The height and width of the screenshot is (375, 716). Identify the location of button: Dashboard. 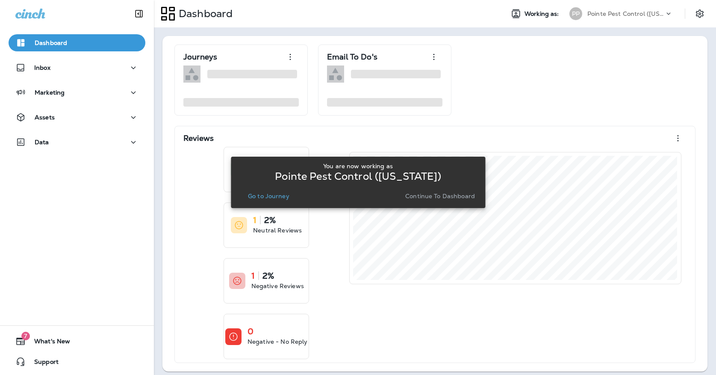
(77, 43).